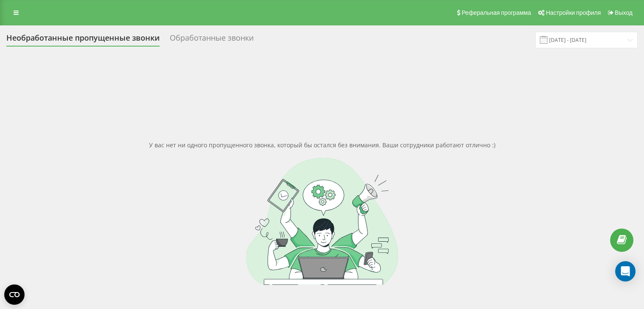 Image resolution: width=644 pixels, height=309 pixels. What do you see at coordinates (573, 13) in the screenshot?
I see `span: Настройки профиля` at bounding box center [573, 13].